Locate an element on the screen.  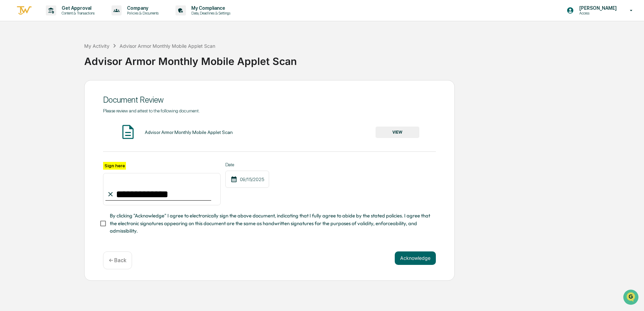
label: Sign here is located at coordinates (115, 165).